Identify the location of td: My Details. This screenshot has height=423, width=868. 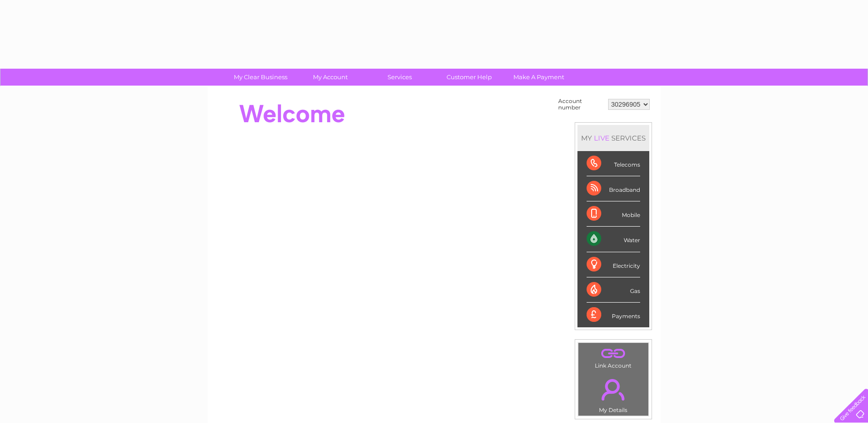
(613, 394).